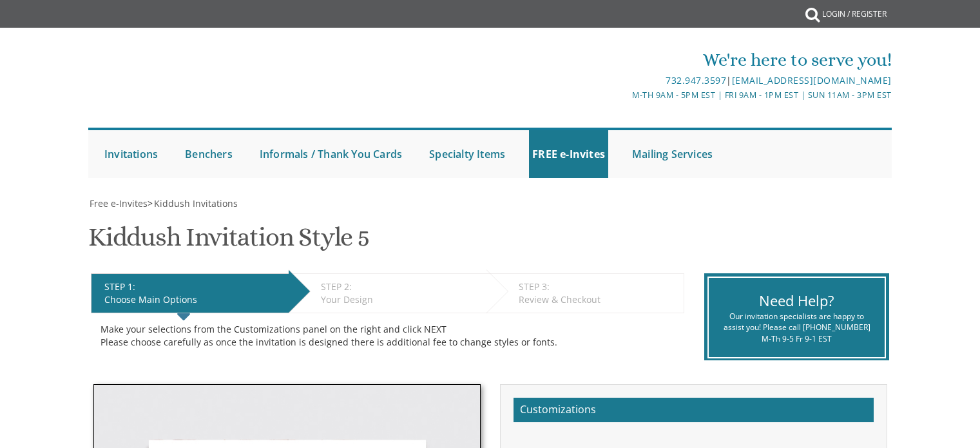  I want to click on div: STEP 1:, so click(193, 287).